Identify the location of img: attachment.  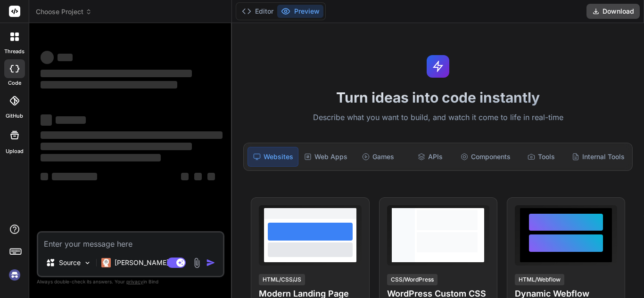
(196, 263).